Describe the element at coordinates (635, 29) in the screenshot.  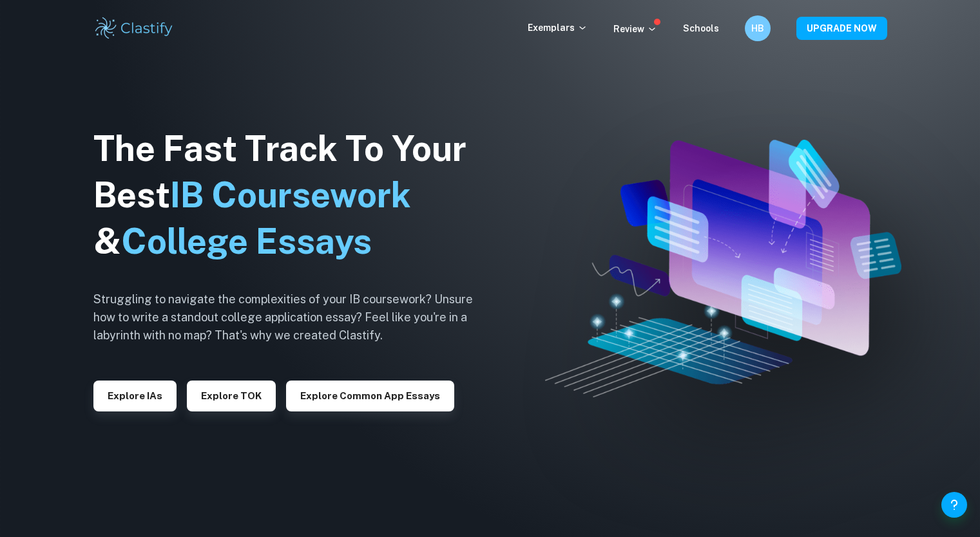
I see `p: Review` at that location.